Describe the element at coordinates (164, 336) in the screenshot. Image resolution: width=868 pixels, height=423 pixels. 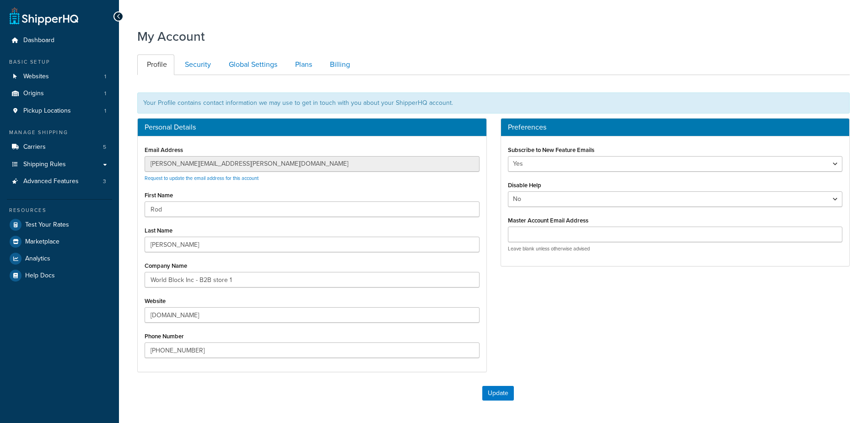
I see `label: Phone Number` at that location.